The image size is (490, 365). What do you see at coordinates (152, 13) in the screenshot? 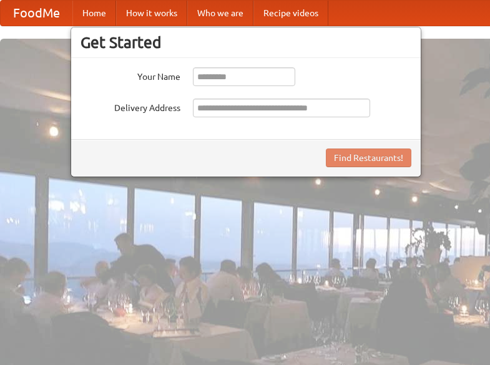
I see `a: How it works` at bounding box center [152, 13].